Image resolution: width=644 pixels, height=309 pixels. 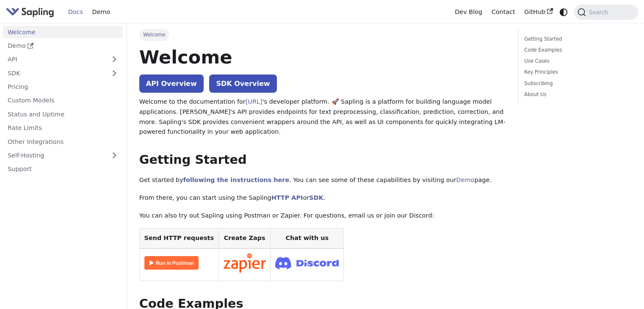 I want to click on h1: Welcome, so click(x=322, y=57).